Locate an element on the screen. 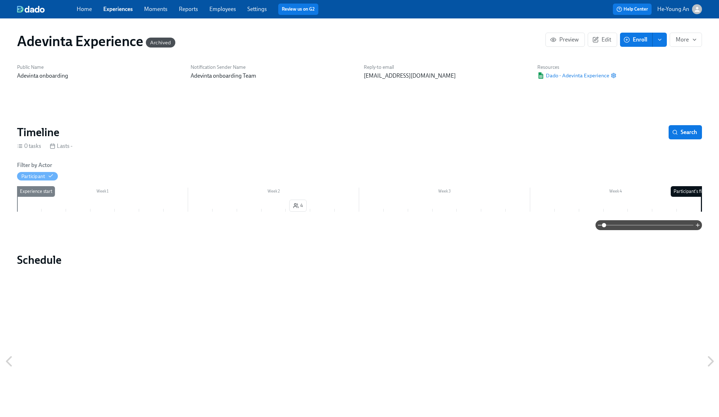 The height and width of the screenshot is (417, 719). a: Review us on G2 is located at coordinates (298, 9).